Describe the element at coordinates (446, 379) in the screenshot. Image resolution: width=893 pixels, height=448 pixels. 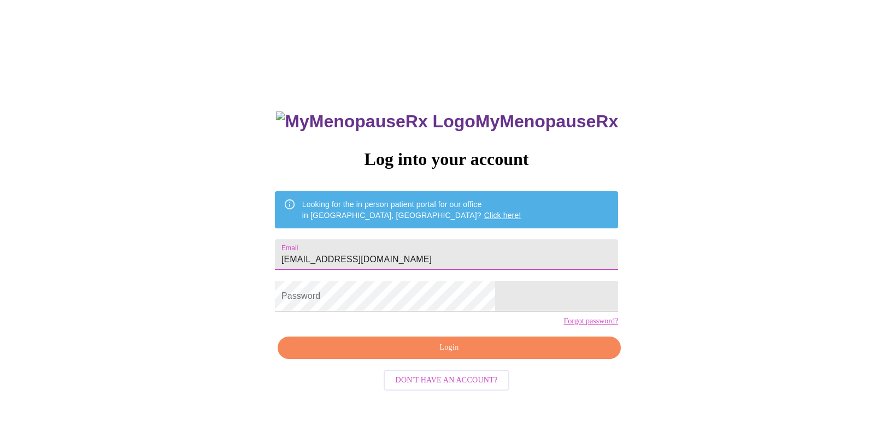
I see `a: Don't have an account?` at that location.